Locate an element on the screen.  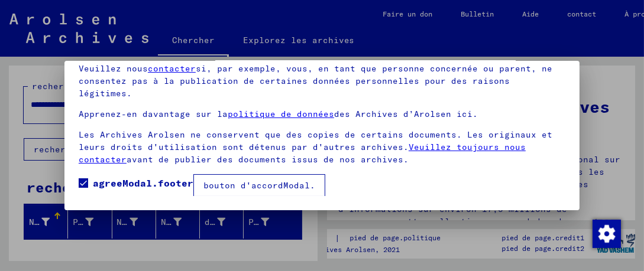
font: Apprenez-en davantage sur la is located at coordinates (153, 114).